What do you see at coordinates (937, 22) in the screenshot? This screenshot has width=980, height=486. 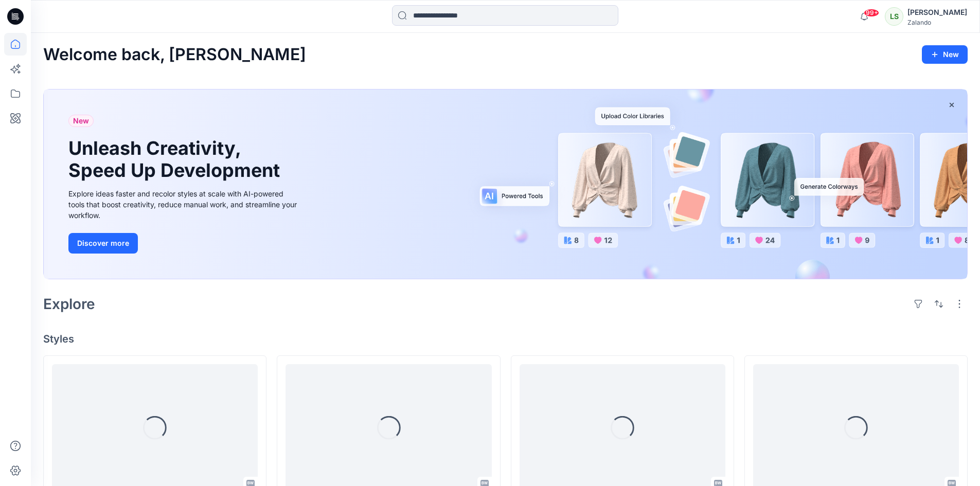 I see `div: Zalando` at bounding box center [937, 22].